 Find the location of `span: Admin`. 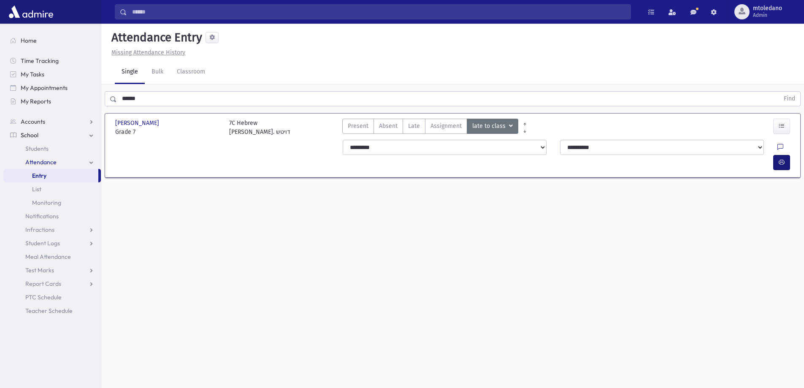

span: Admin is located at coordinates (768, 15).